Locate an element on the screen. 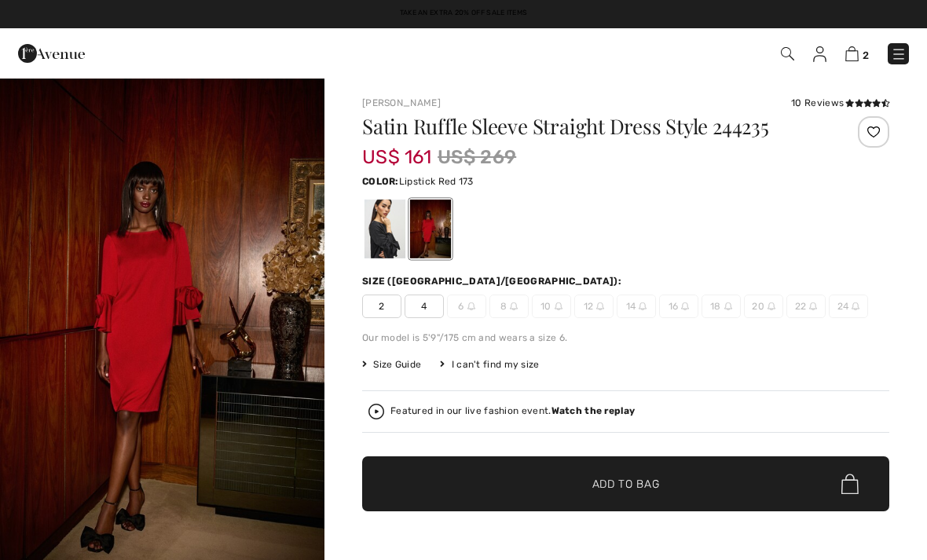 Image resolution: width=927 pixels, height=560 pixels. div: Featured in our live fashion event. is located at coordinates (512, 411).